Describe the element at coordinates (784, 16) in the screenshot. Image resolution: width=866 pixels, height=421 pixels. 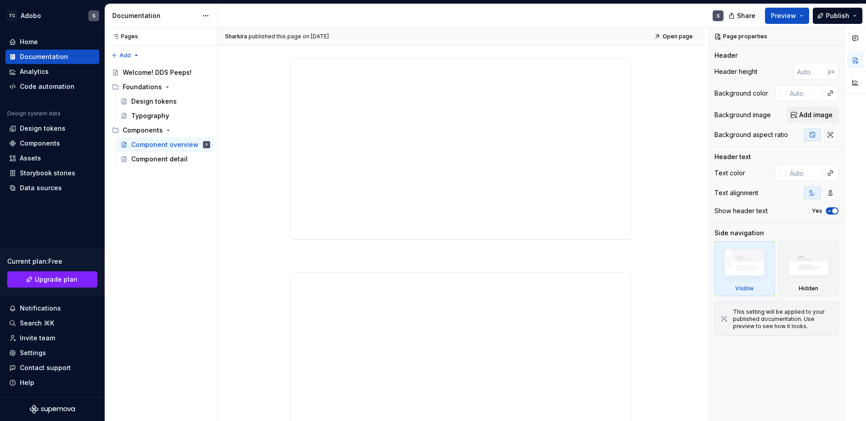
I see `span: Preview` at that location.